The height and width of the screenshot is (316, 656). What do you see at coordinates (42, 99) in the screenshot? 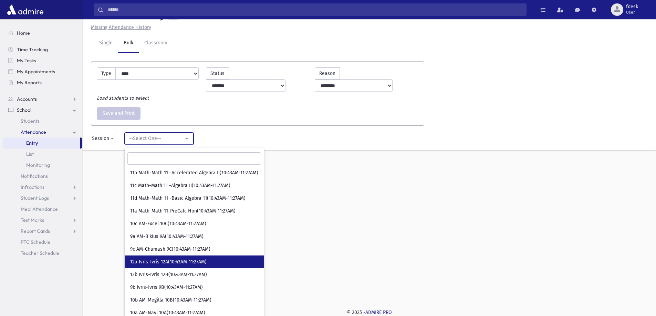
I see `a: Accounts` at bounding box center [42, 99].